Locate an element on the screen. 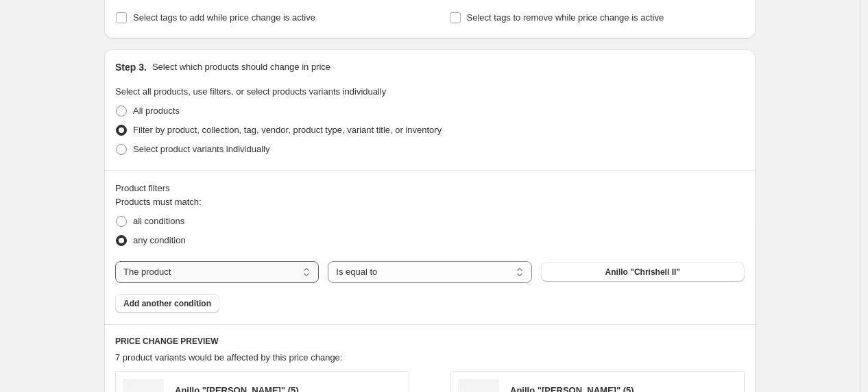 The height and width of the screenshot is (392, 868). span: Products must match: is located at coordinates (158, 201).